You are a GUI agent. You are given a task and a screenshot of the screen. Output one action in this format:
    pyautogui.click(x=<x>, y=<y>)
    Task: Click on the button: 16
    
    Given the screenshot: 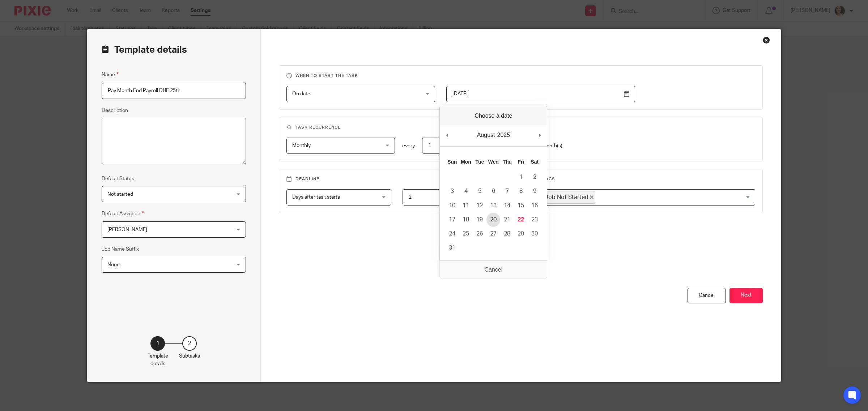 What is the action you would take?
    pyautogui.click(x=535, y=206)
    